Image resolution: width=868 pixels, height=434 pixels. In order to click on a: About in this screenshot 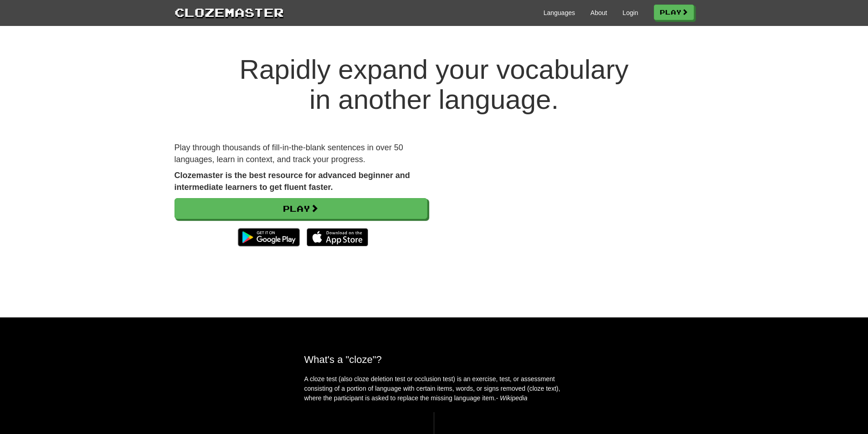, I will do `click(599, 13)`.